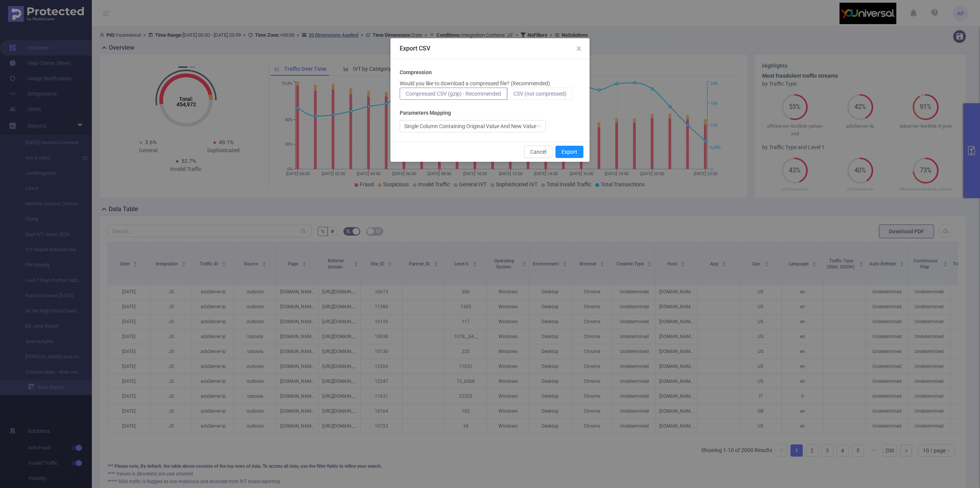  Describe the element at coordinates (453, 93) in the screenshot. I see `span: Compressed CSV (gzip) - Recommended` at that location.